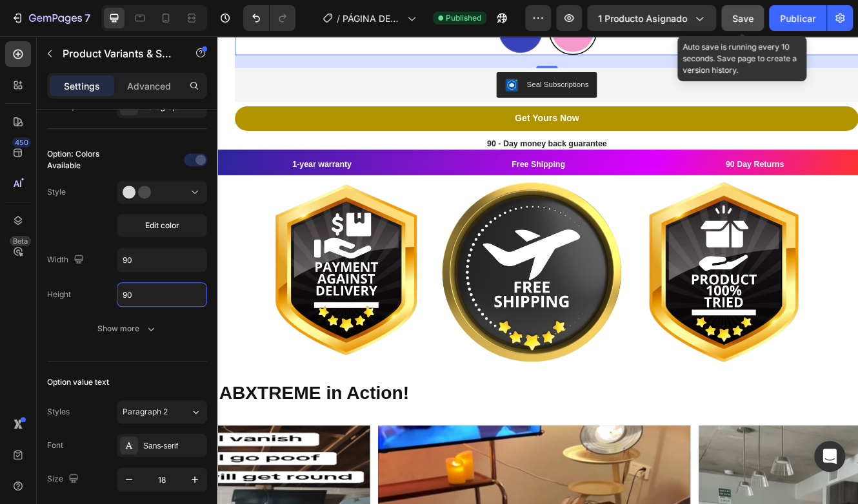  What do you see at coordinates (58, 412) in the screenshot?
I see `div: Styles` at bounding box center [58, 412].